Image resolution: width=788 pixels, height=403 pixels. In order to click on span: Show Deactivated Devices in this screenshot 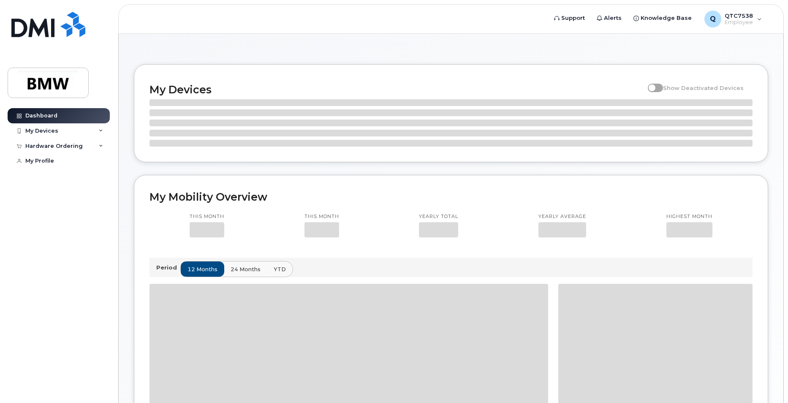, I will do `click(703, 88)`.